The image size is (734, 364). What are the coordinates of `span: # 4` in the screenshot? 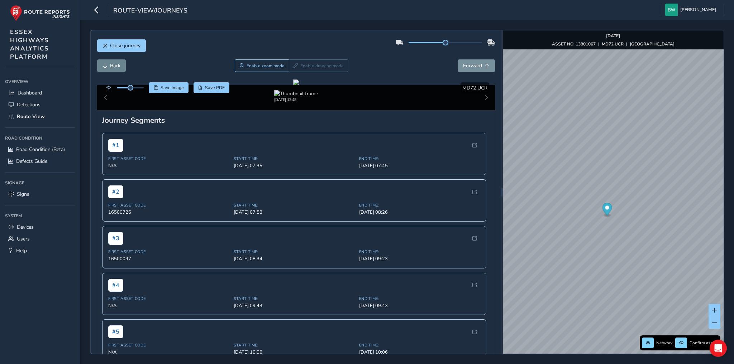 It's located at (116, 286).